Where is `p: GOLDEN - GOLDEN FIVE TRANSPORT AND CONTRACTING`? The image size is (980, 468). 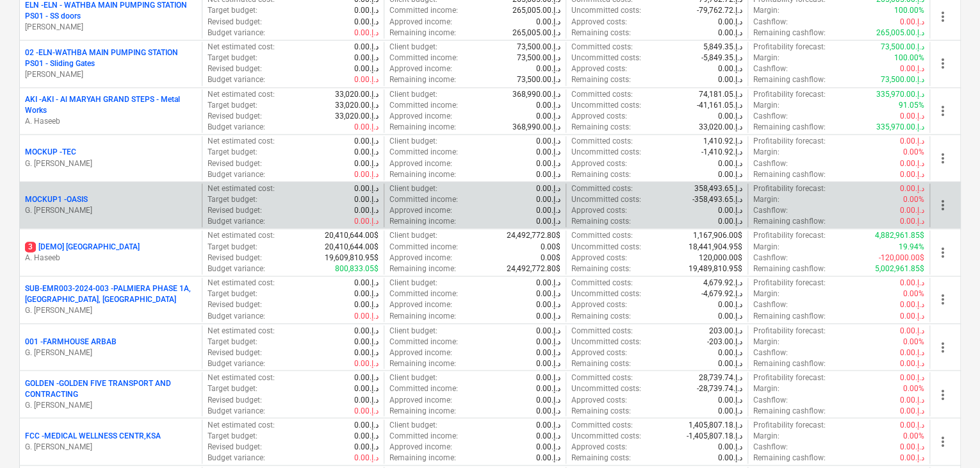
p: GOLDEN - GOLDEN FIVE TRANSPORT AND CONTRACTING is located at coordinates (110, 389).